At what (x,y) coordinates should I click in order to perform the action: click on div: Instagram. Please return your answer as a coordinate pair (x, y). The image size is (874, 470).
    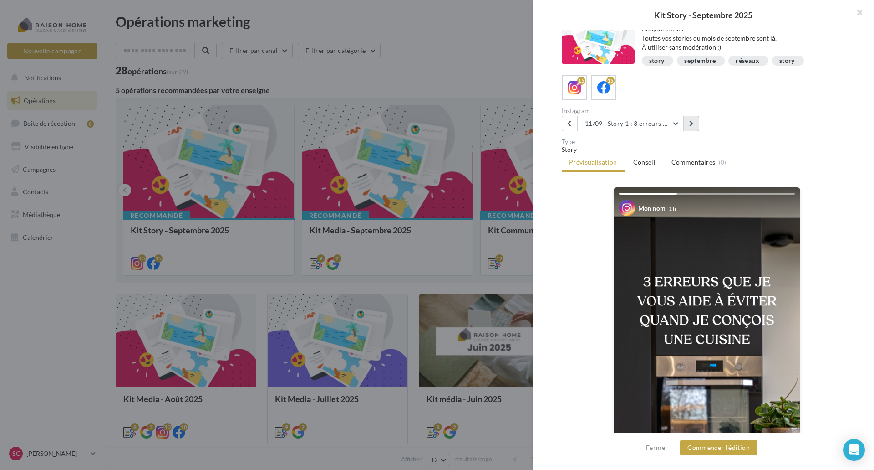
    Looking at the image, I should click on (633, 111).